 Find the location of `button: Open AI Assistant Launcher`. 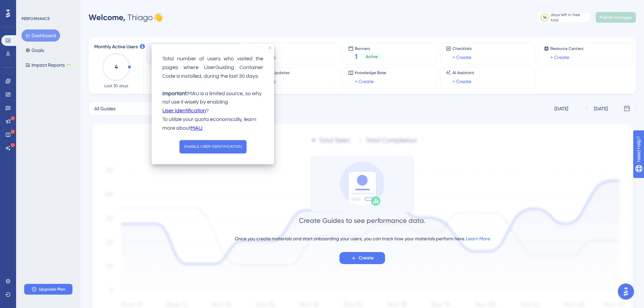

button: Open AI Assistant Launcher is located at coordinates (10, 10).